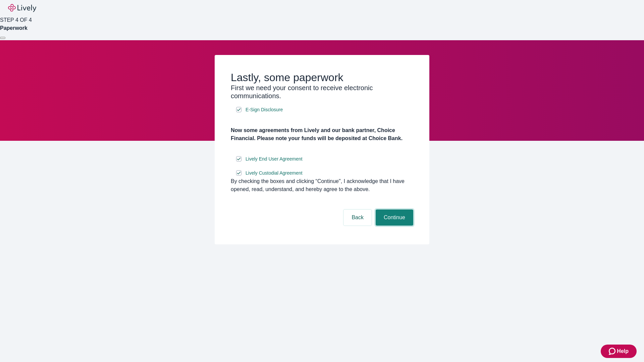  I want to click on button: Zendesk support iconHelp, so click(619, 351).